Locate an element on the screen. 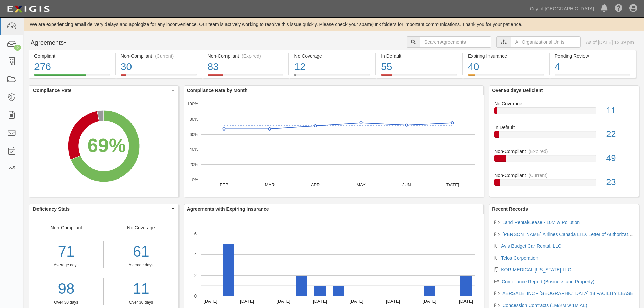 This screenshot has width=644, height=308. div: 83 is located at coordinates (245, 67).